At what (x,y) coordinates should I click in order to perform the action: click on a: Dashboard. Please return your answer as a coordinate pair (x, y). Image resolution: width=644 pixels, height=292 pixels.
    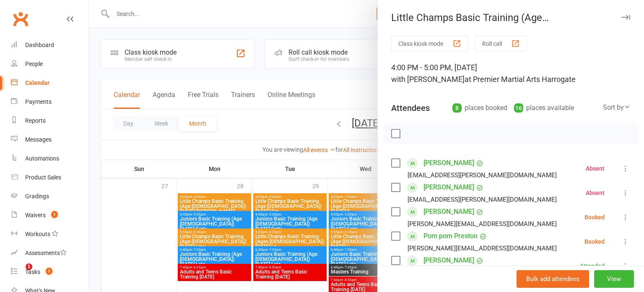
    Looking at the image, I should click on (50, 45).